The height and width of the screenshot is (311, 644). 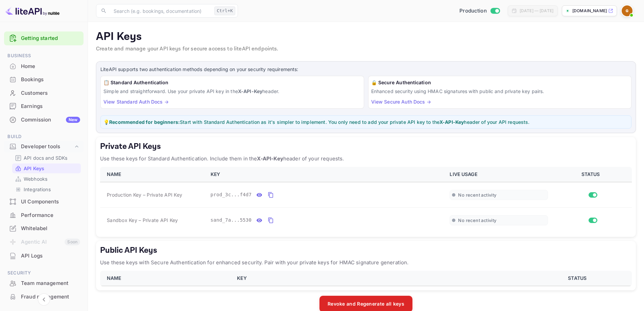 I want to click on img: LiteAPI logo, so click(x=32, y=11).